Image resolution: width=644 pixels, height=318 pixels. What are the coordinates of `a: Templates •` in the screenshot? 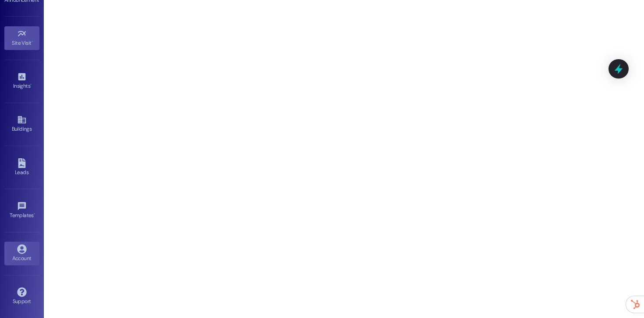 It's located at (22, 211).